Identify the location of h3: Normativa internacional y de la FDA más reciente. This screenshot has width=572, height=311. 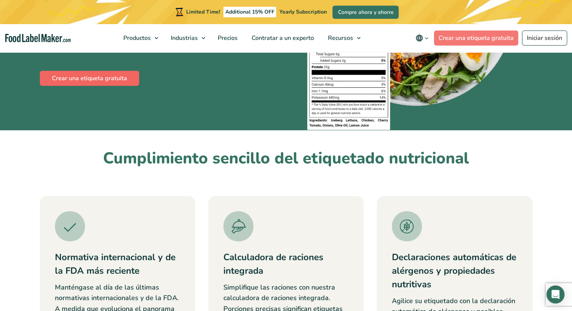
(117, 264).